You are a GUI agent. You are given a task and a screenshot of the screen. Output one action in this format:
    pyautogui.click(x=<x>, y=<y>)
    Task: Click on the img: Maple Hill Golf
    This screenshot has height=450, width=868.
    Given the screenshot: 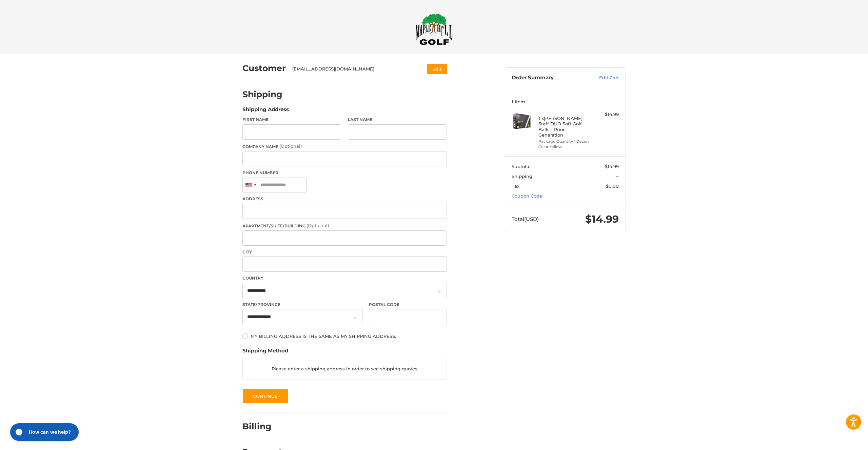 What is the action you would take?
    pyautogui.click(x=434, y=29)
    